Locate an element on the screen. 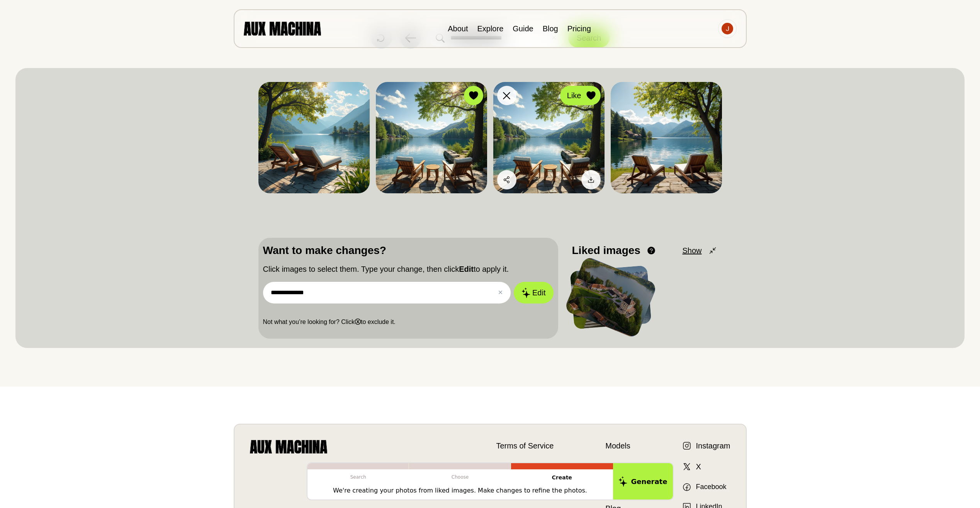 The image size is (980, 508). button: Like is located at coordinates (580, 95).